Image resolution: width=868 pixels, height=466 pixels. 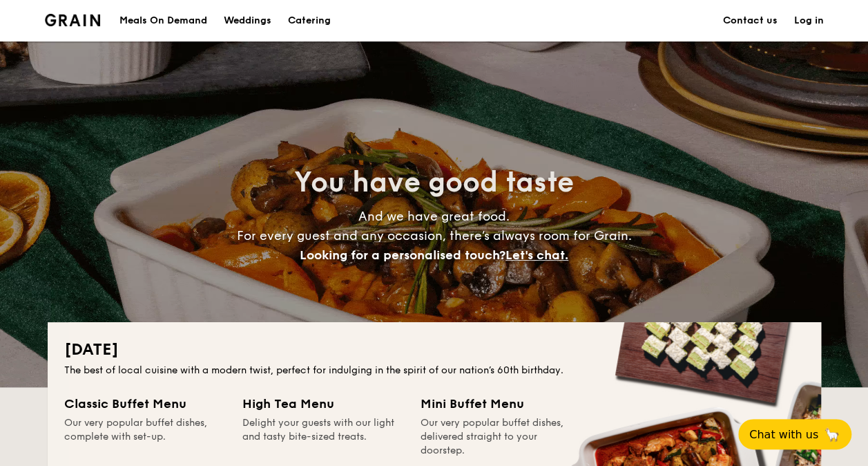 What do you see at coordinates (537, 255) in the screenshot?
I see `span: Let's chat.` at bounding box center [537, 255].